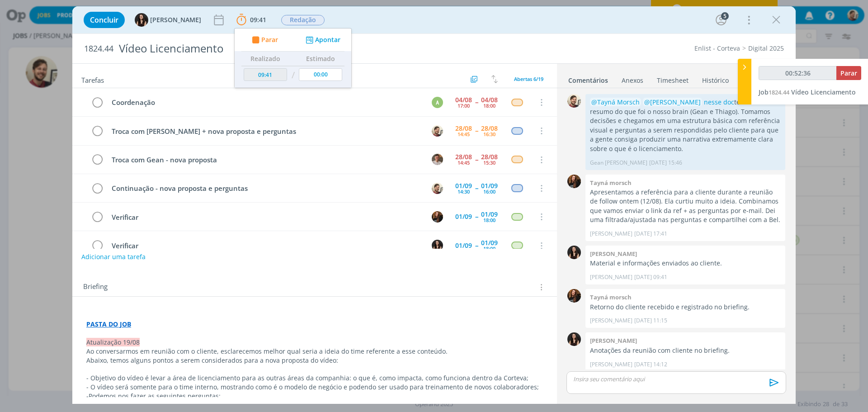 This screenshot has height=412, width=868. I want to click on p: temos um resumo do que foi o nosso brain (Gean e Thiago). Tomamos decisões e chegamos em uma estr..., so click(686, 126).